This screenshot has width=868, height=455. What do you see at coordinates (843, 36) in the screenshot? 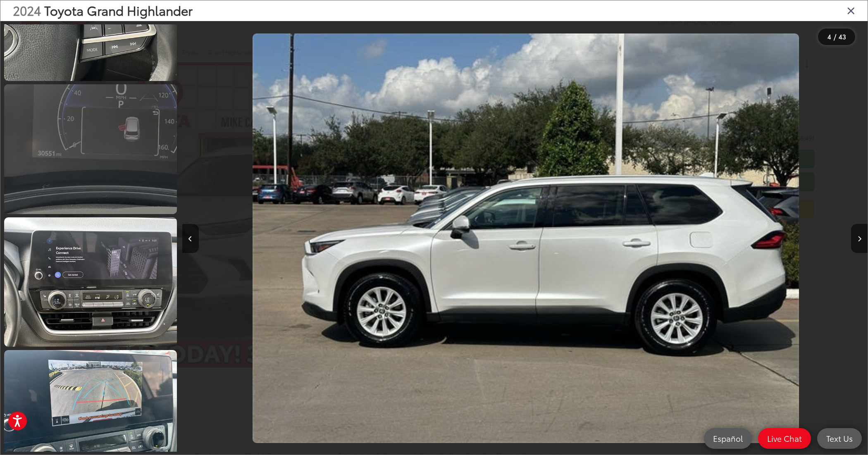
I see `span: 43` at bounding box center [843, 36].